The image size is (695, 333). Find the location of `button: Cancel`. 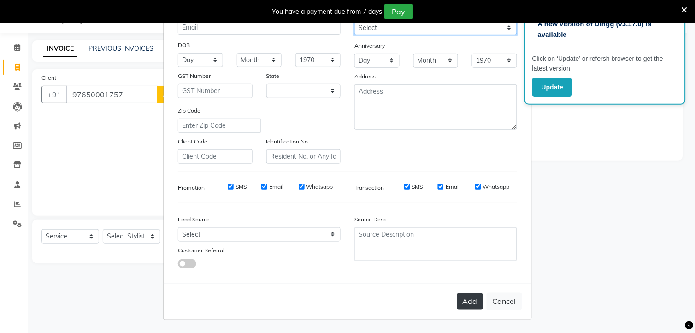

button: Cancel is located at coordinates (504, 301).